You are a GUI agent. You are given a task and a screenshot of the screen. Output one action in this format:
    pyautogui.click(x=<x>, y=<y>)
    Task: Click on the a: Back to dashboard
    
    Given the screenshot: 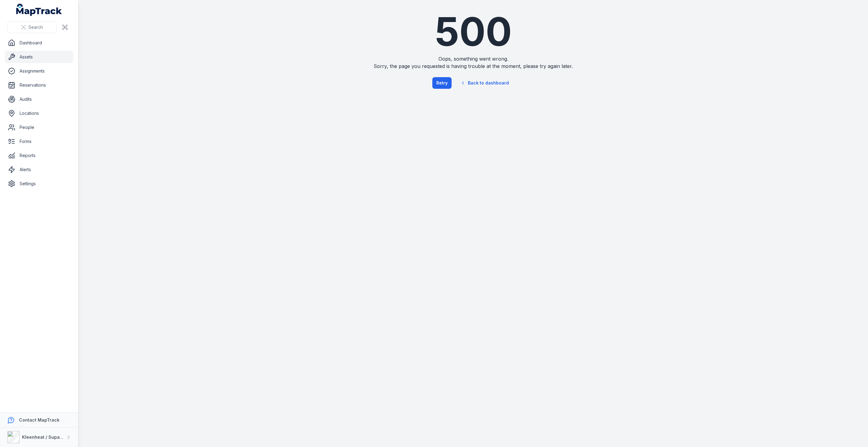 What is the action you would take?
    pyautogui.click(x=485, y=83)
    